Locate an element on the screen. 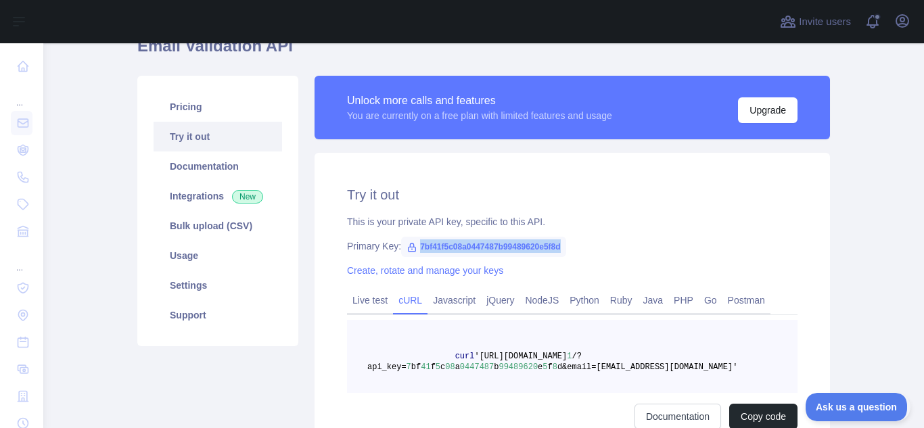  span: b is located at coordinates (496, 367).